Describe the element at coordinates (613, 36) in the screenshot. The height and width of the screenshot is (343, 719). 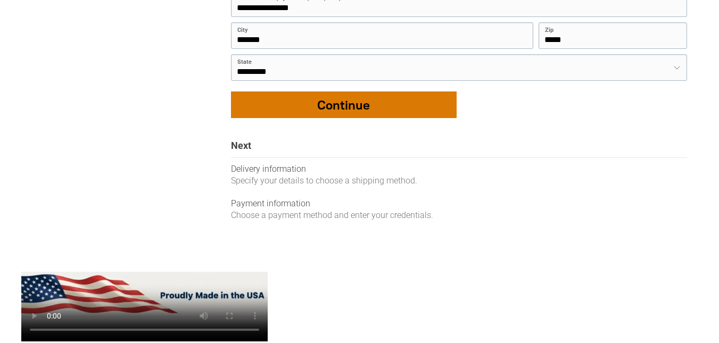
I see `input: Zip` at that location.